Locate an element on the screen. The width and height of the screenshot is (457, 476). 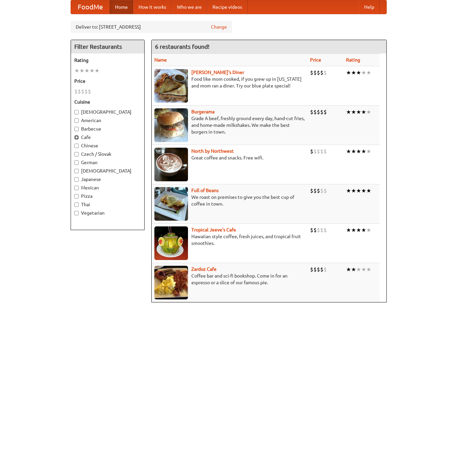
input: Thai is located at coordinates (76, 204).